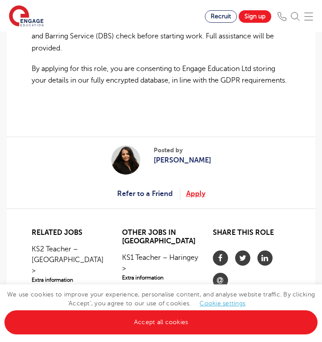 Image resolution: width=322 pixels, height=342 pixels. I want to click on span: We use cookies to improve your experience, personalise content, and analyse website traffic. By c..., so click(161, 308).